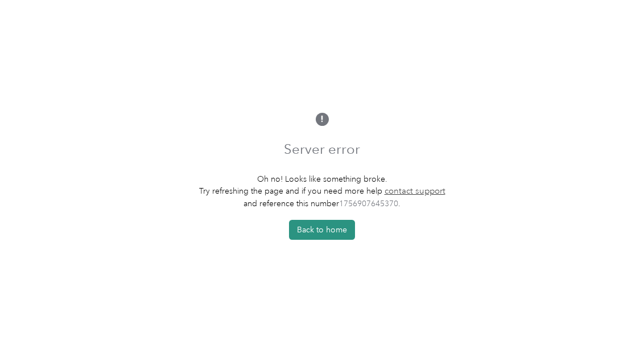 The height and width of the screenshot is (352, 644). What do you see at coordinates (322, 230) in the screenshot?
I see `button: Back to home` at bounding box center [322, 230].